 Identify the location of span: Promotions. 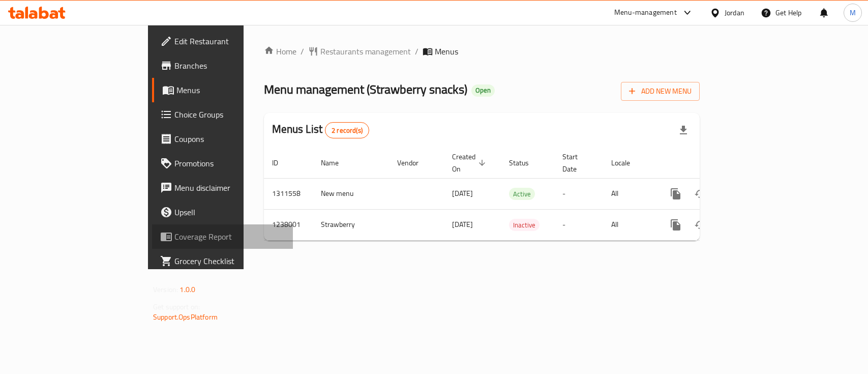
(229, 164).